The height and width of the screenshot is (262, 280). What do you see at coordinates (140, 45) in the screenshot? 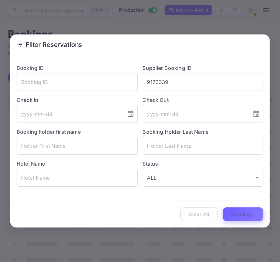
I see `h2: Filter Reservations` at bounding box center [140, 45].